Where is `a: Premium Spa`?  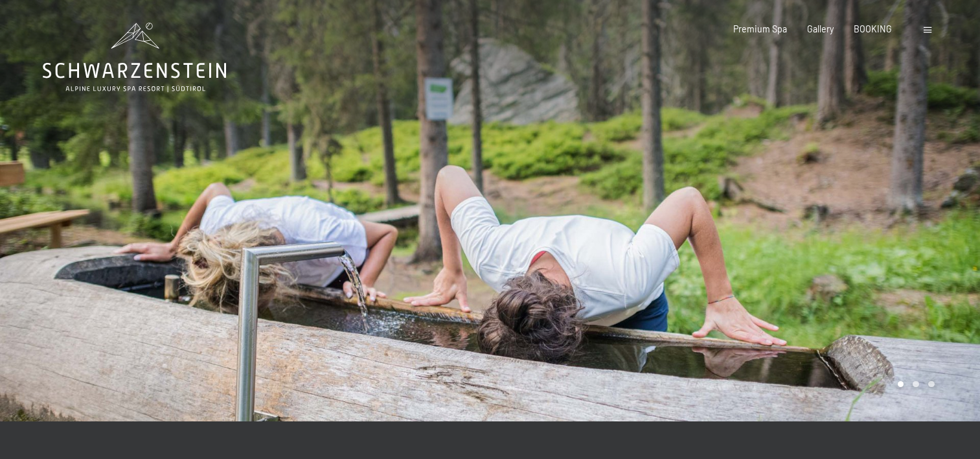 a: Premium Spa is located at coordinates (760, 28).